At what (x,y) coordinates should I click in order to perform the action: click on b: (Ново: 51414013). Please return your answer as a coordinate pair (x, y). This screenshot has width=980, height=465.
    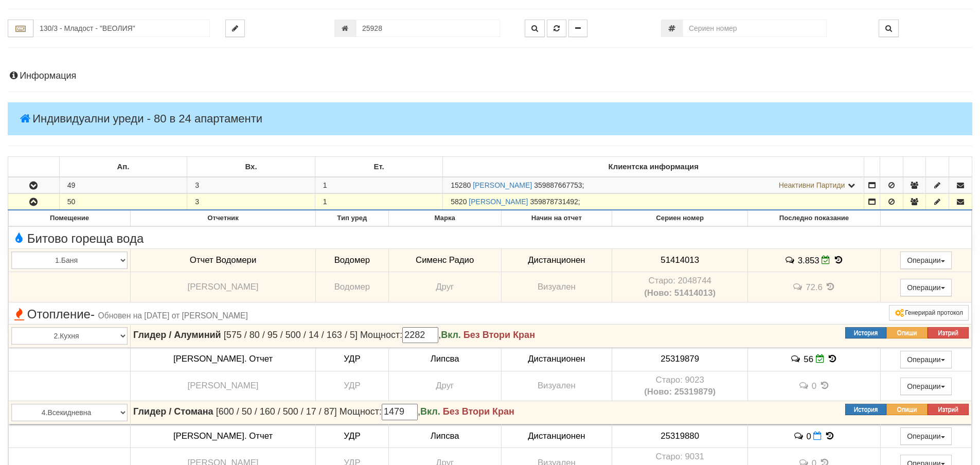
    Looking at the image, I should click on (680, 293).